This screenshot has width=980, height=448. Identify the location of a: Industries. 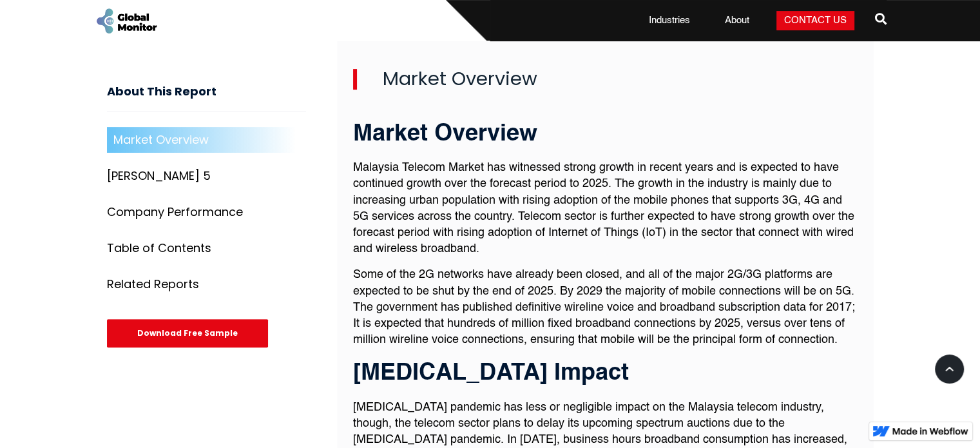
(670, 21).